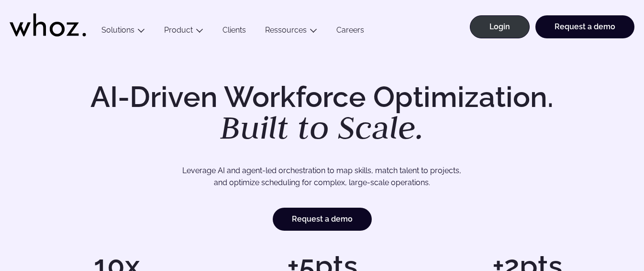  I want to click on a: Product, so click(178, 29).